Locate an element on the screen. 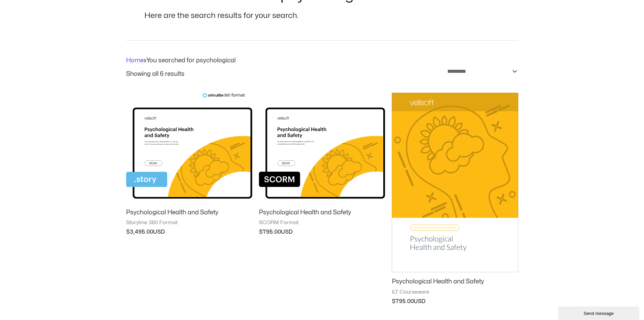 The height and width of the screenshot is (320, 644). p: Showing all 6 results is located at coordinates (155, 74).